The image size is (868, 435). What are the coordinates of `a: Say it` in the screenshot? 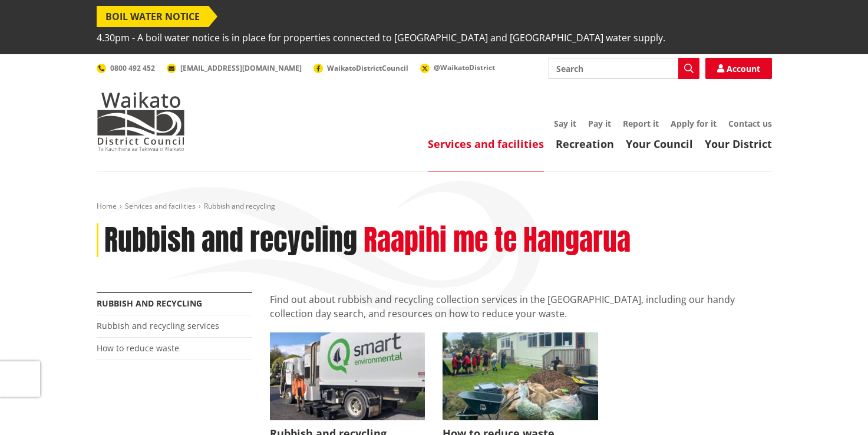 It's located at (566, 123).